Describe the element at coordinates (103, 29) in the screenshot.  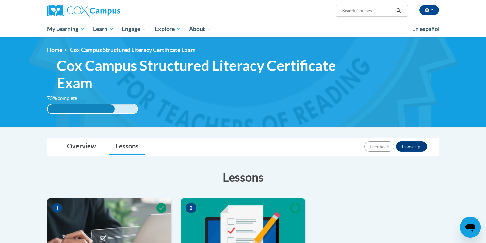
I see `span: Learn` at that location.